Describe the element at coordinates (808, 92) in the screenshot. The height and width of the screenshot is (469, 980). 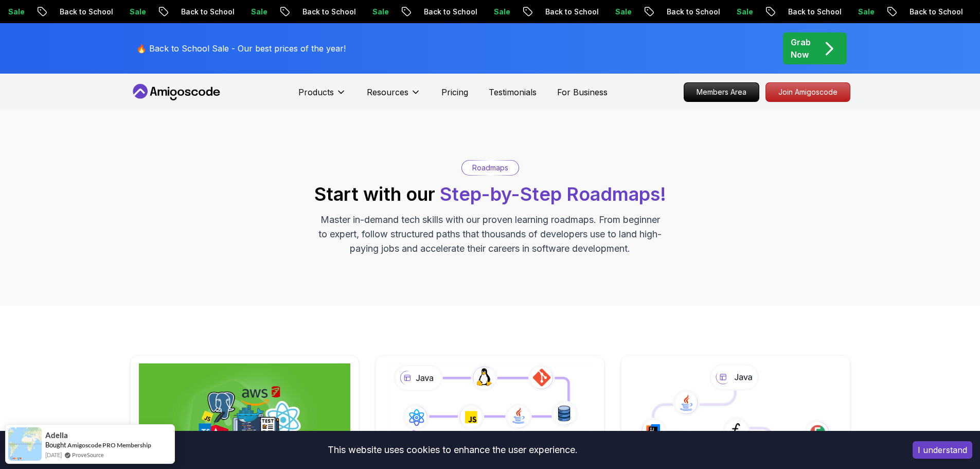
I see `p: Join Amigoscode` at that location.